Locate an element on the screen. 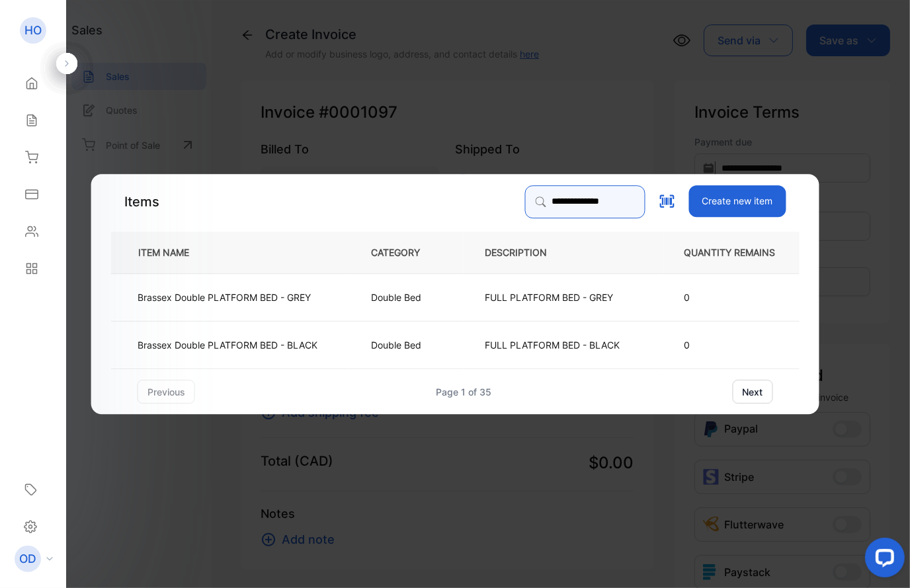 The image size is (910, 588). p: DESCRIPTION is located at coordinates (527, 252).